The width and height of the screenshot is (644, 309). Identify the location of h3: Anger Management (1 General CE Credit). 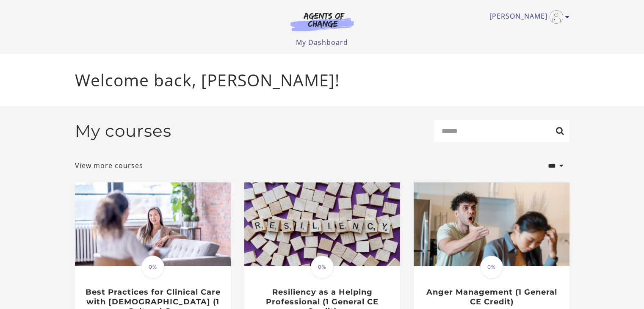
(491, 297).